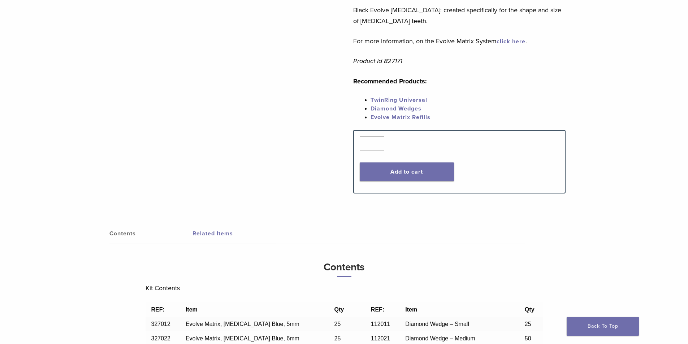 The image size is (688, 344). What do you see at coordinates (151, 234) in the screenshot?
I see `a: Contents` at bounding box center [151, 234].